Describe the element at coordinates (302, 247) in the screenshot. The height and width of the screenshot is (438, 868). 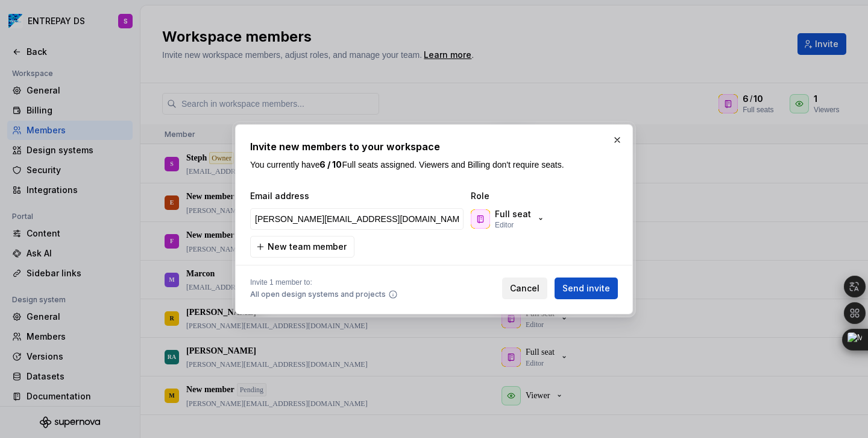
I see `button: New team member` at that location.